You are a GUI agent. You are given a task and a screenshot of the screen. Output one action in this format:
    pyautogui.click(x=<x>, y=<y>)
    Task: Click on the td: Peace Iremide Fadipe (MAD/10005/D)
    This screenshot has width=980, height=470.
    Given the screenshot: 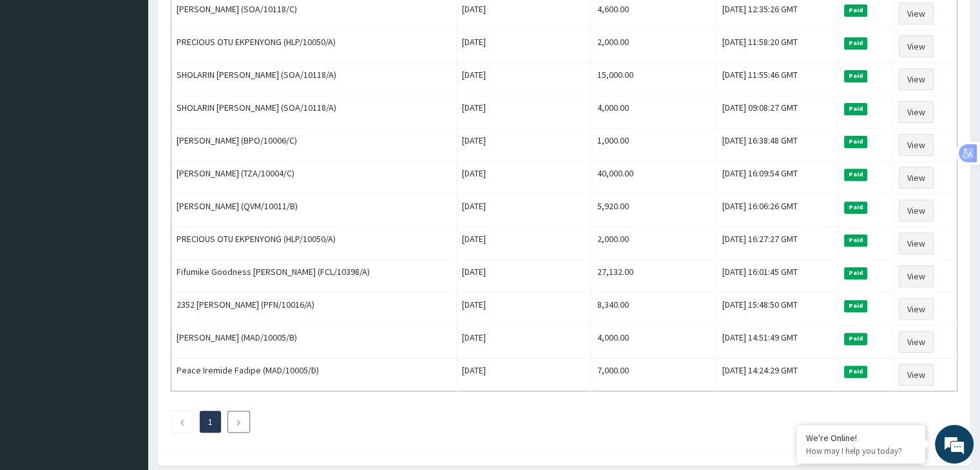 What is the action you would take?
    pyautogui.click(x=314, y=375)
    